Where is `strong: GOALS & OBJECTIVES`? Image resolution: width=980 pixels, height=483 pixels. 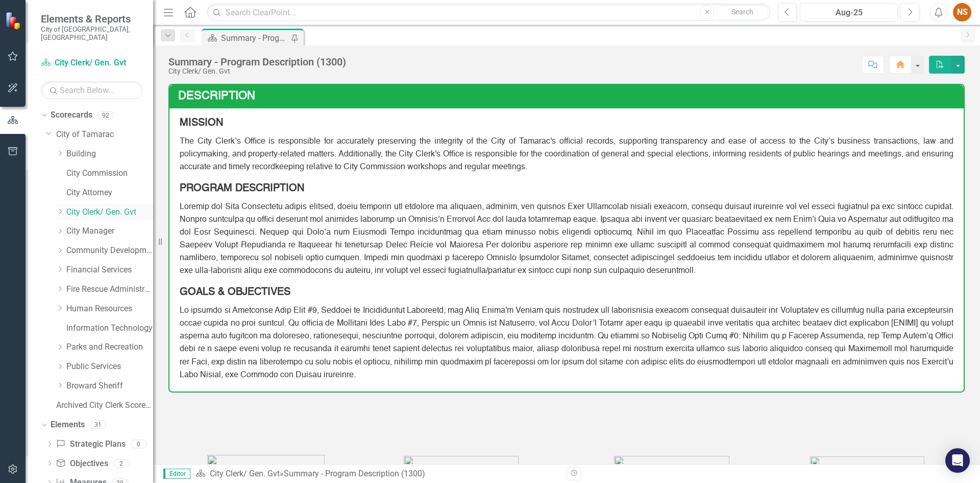
strong: GOALS & OBJECTIVES is located at coordinates (235, 293).